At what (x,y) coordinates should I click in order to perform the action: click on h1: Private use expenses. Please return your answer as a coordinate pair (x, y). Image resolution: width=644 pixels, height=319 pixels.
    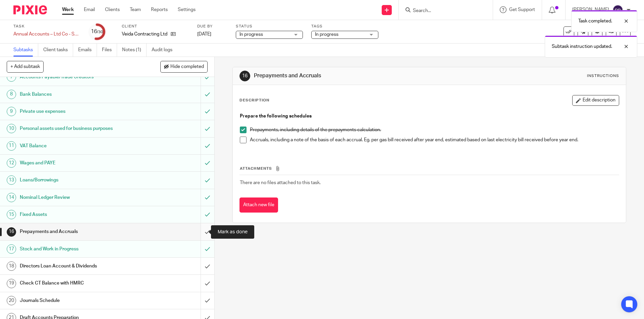
    Looking at the image, I should click on (78, 111).